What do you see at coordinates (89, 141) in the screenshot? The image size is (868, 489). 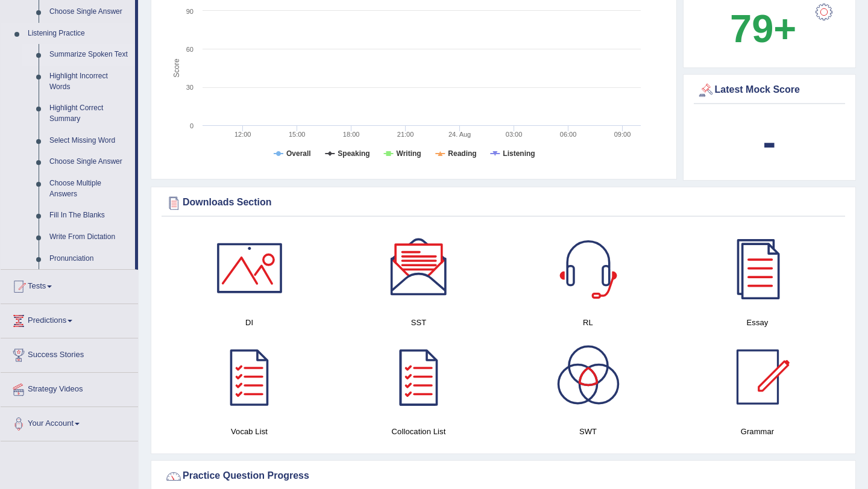 I see `a: Select Missing Word` at bounding box center [89, 141].